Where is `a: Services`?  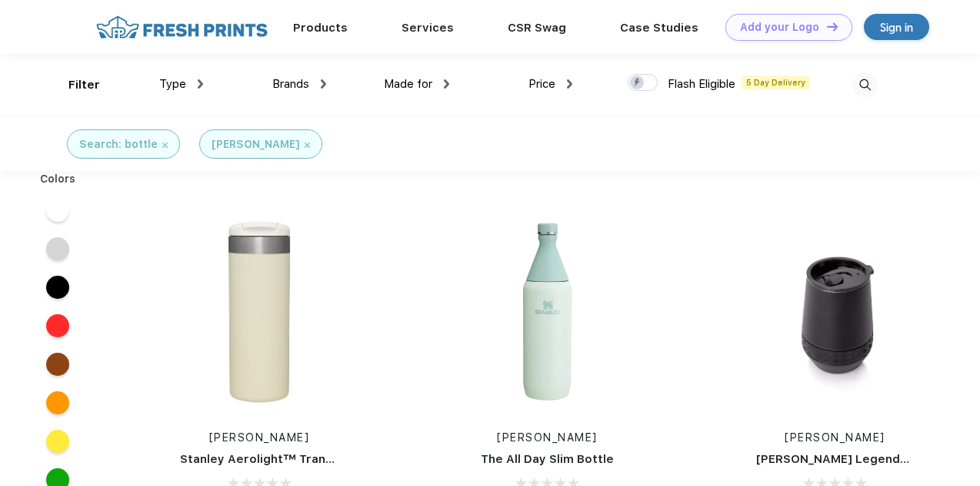 a: Services is located at coordinates (428, 28).